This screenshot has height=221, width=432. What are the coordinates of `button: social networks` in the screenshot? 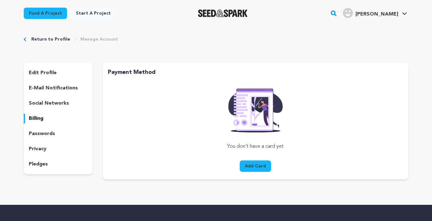 It's located at (58, 103).